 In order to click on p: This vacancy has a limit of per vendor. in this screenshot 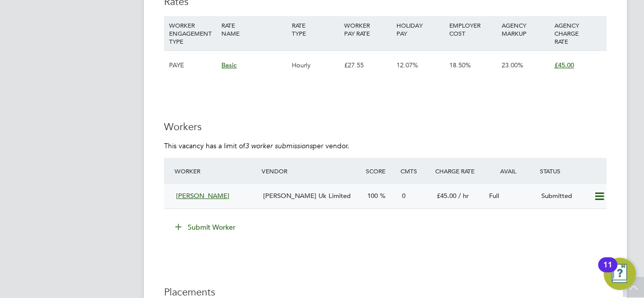, I will do `click(386, 146)`.